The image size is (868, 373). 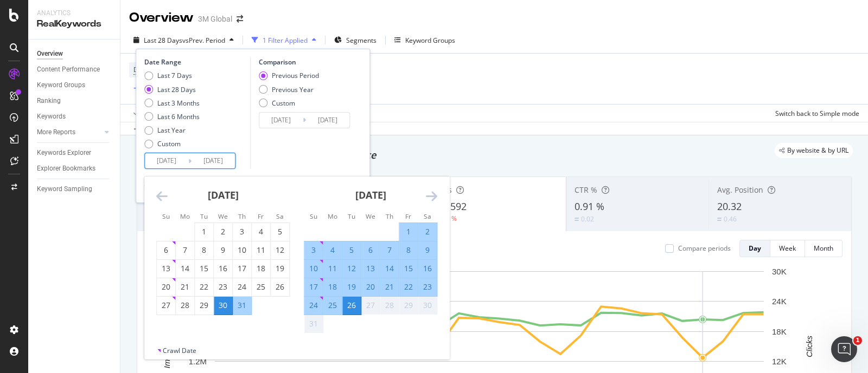 I want to click on td: Selected. Monday, August 11, 2025, so click(x=333, y=269).